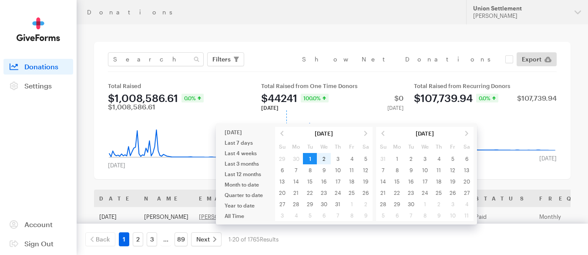 This screenshot has width=588, height=255. What do you see at coordinates (399, 98) in the screenshot?
I see `div: $0` at bounding box center [399, 98].